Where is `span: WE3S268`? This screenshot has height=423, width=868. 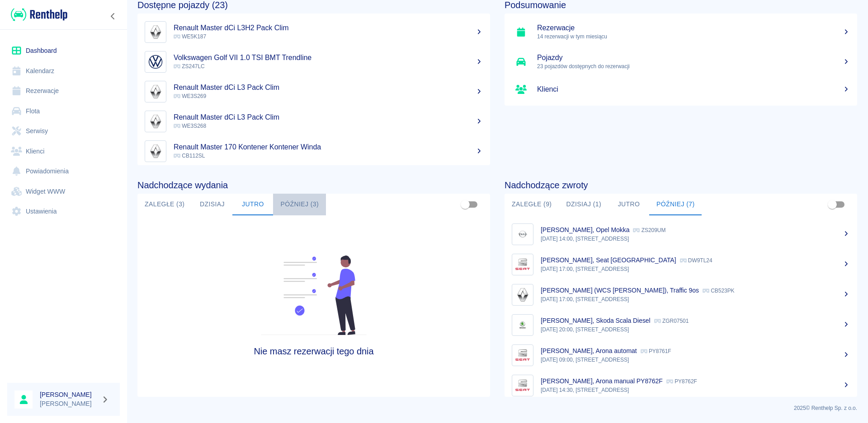
span: WE3S268 is located at coordinates (190, 126).